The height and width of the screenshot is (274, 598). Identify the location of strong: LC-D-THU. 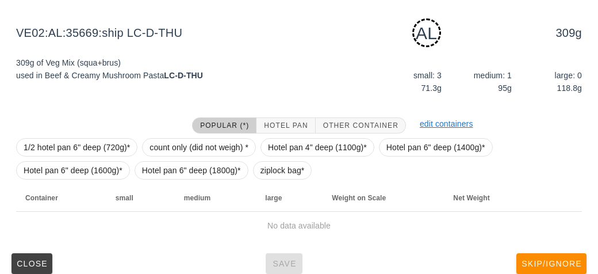
(183, 75).